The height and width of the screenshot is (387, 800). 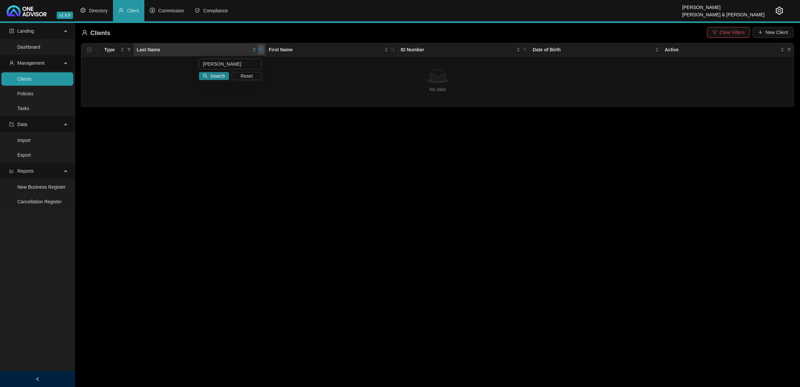 What do you see at coordinates (31, 63) in the screenshot?
I see `span: Management` at bounding box center [31, 63].